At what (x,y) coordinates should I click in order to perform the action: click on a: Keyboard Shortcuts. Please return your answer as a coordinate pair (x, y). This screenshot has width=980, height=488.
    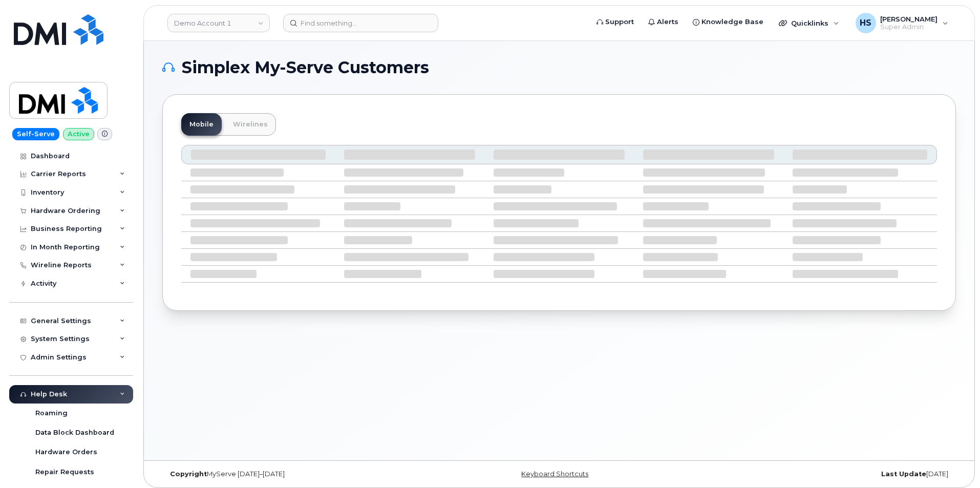
    Looking at the image, I should click on (554, 474).